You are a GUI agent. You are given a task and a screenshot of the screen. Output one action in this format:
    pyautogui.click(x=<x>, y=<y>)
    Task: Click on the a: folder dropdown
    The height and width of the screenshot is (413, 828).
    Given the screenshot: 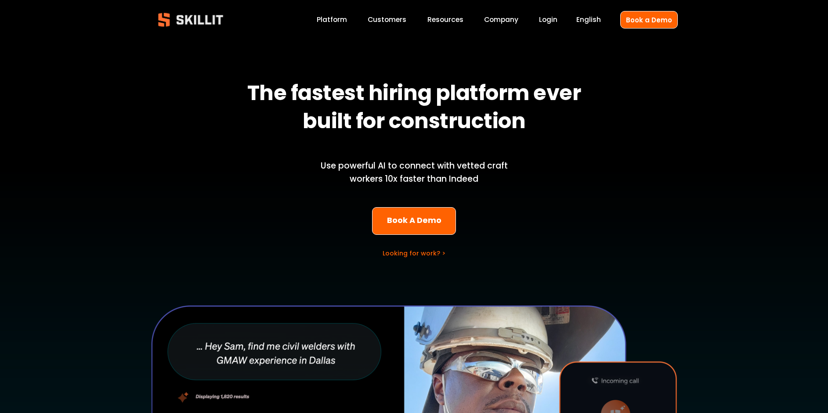 What is the action you would take?
    pyautogui.click(x=445, y=20)
    